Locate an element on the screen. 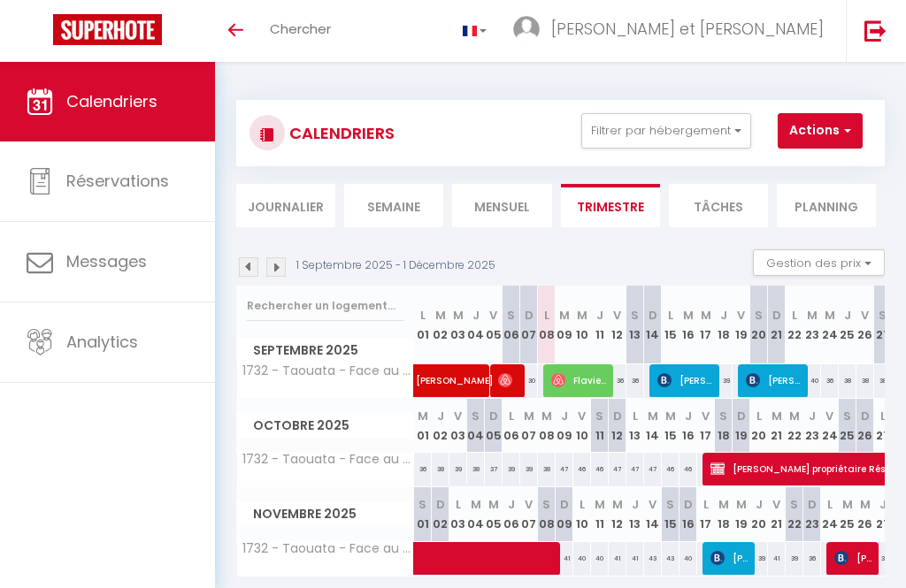  li: Planning is located at coordinates (826, 205).